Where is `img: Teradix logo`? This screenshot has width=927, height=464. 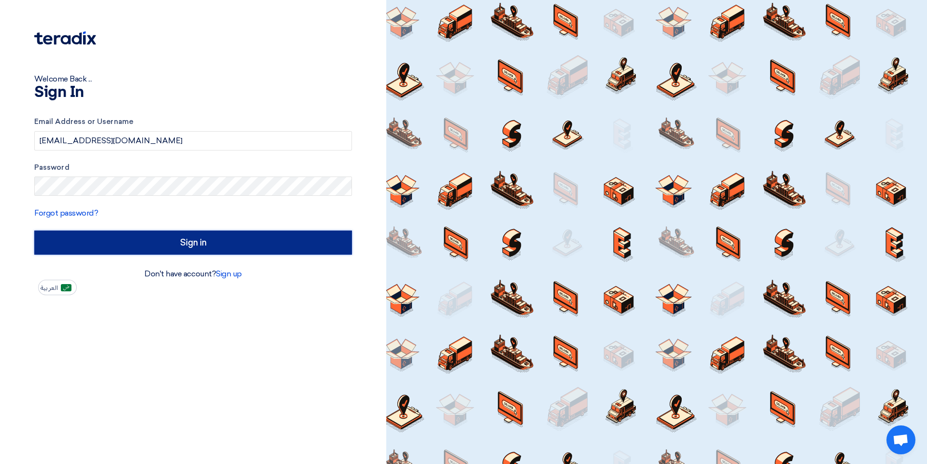
img: Teradix logo is located at coordinates (65, 38).